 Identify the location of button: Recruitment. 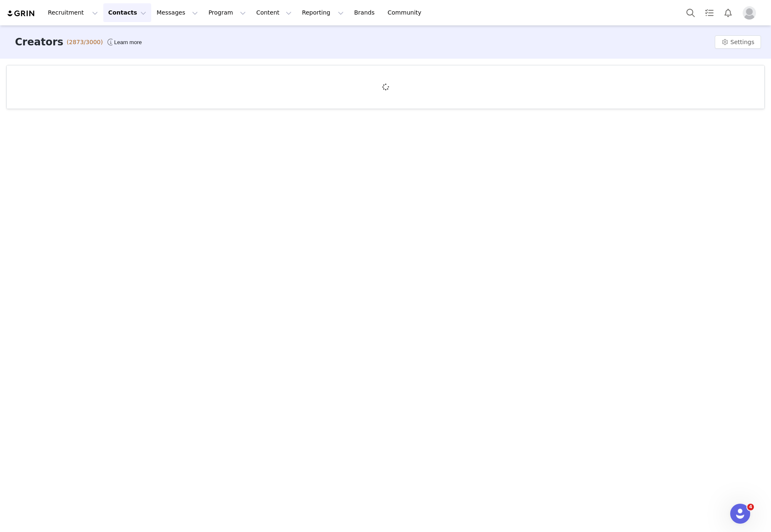
(73, 12).